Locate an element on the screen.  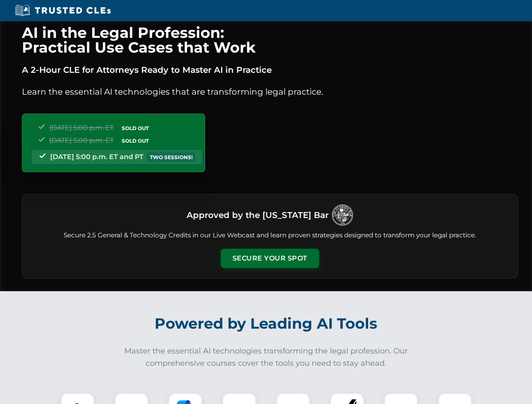
h1: AI in the Legal Profession: Practical Use Cases that Work is located at coordinates (270, 40).